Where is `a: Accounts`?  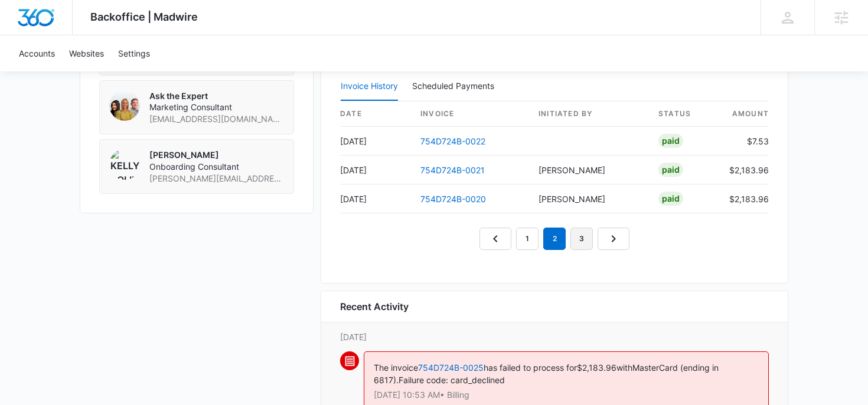
a: Accounts is located at coordinates (37, 53).